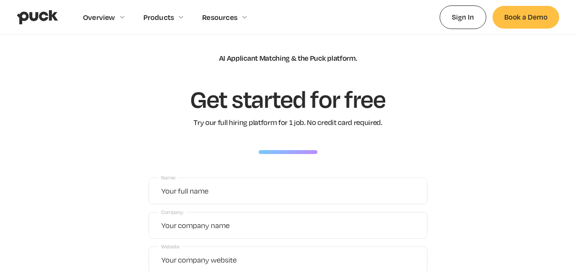 This screenshot has height=272, width=576. I want to click on div: Try our full hiring platform for 1 job. No credit card required., so click(288, 122).